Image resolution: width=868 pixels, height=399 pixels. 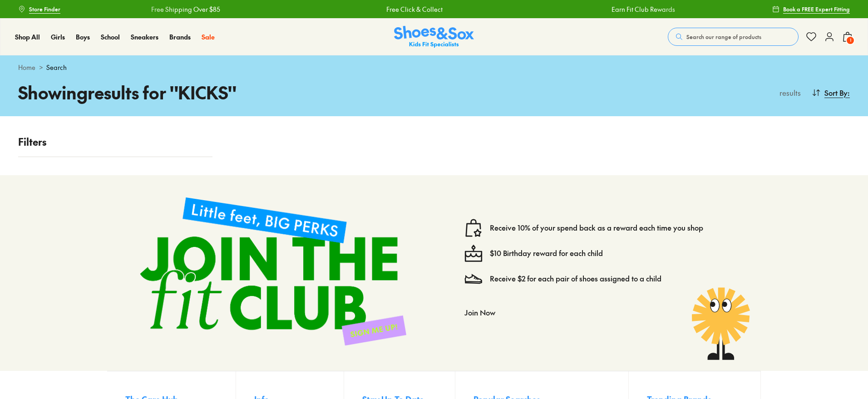 I want to click on a: Girls, so click(x=57, y=37).